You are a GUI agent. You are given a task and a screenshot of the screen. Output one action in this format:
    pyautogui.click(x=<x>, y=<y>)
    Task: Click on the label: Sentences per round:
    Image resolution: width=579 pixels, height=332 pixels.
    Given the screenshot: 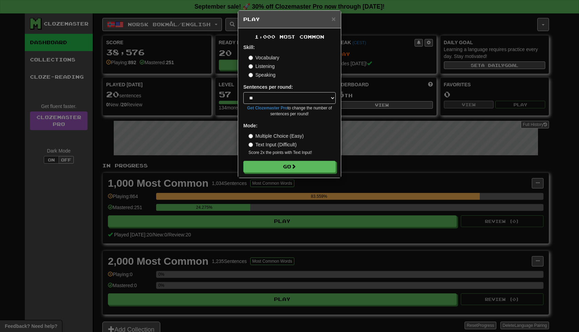 What is the action you would take?
    pyautogui.click(x=268, y=87)
    